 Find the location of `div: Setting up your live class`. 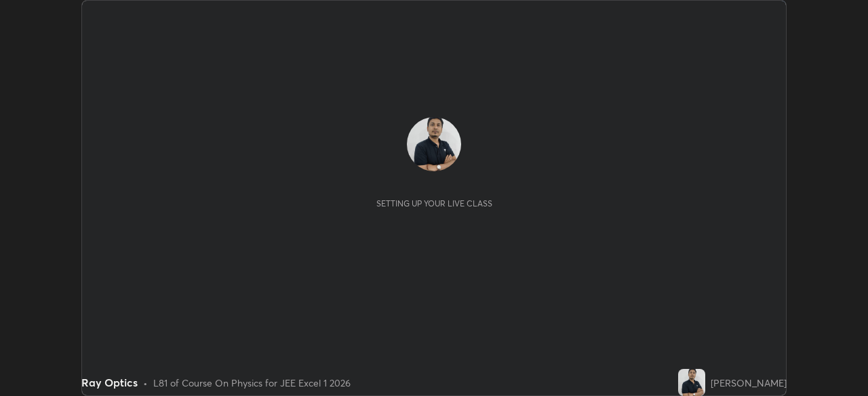

div: Setting up your live class is located at coordinates (434, 203).